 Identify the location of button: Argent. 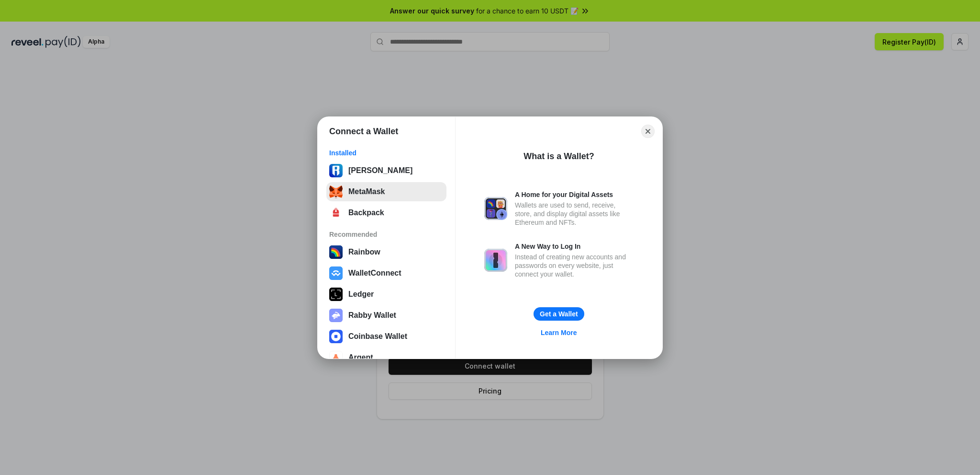
(386, 357).